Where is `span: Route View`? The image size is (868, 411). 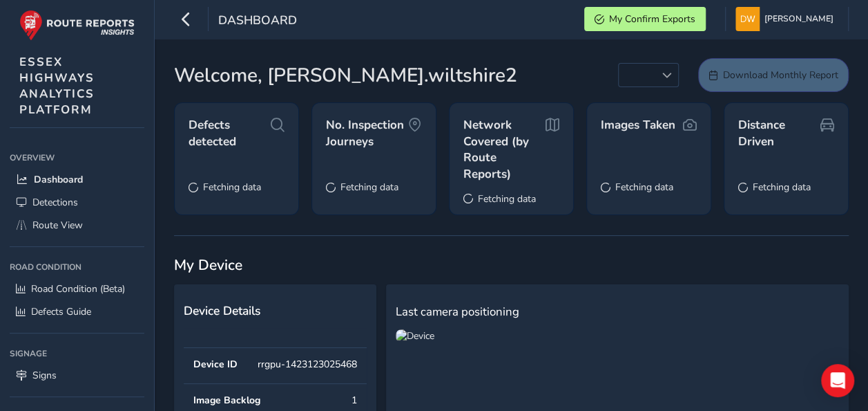
span: Route View is located at coordinates (57, 225).